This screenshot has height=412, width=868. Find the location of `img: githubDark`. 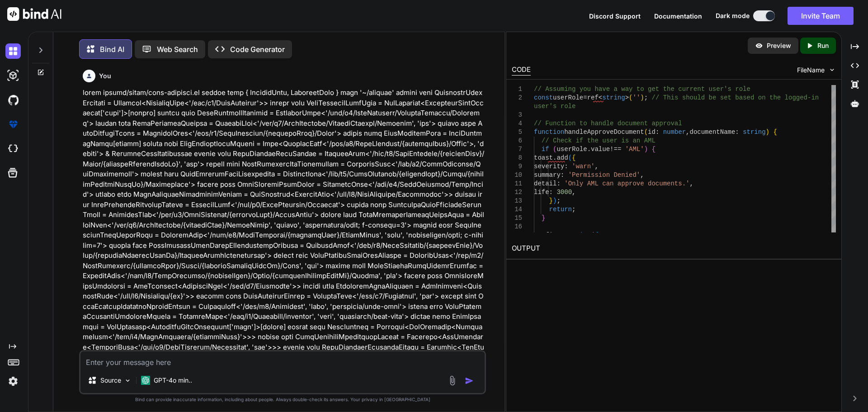

img: githubDark is located at coordinates (13, 100).